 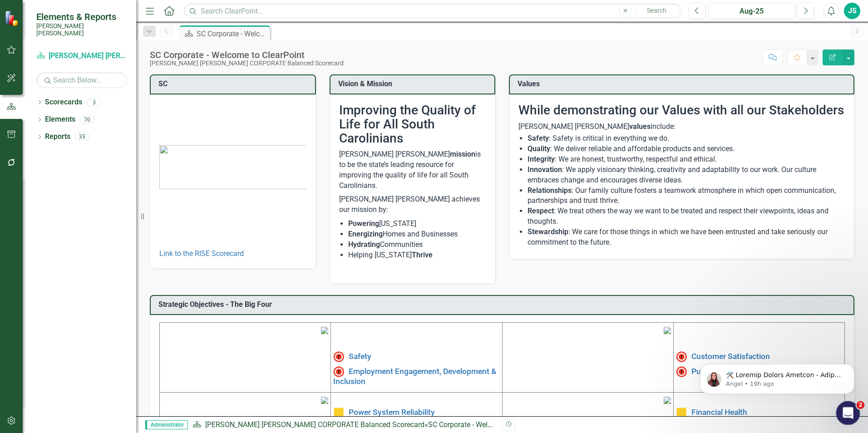 I want to click on li: Communities, so click(x=417, y=245).